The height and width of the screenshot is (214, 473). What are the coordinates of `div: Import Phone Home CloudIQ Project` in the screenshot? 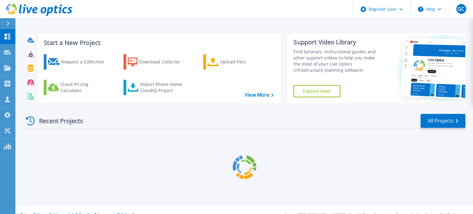 It's located at (164, 87).